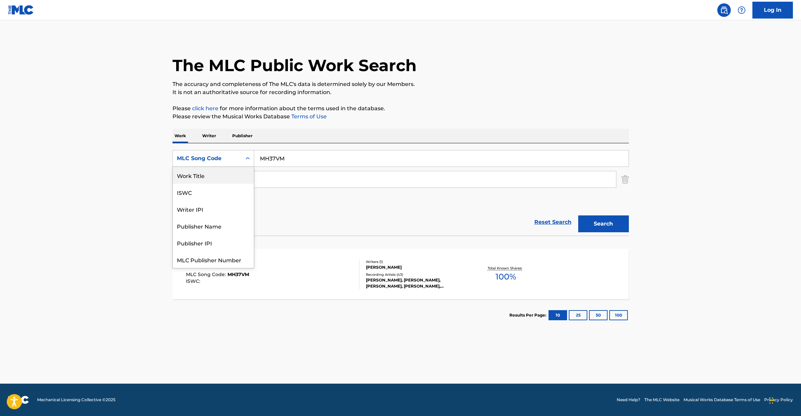  Describe the element at coordinates (213, 209) in the screenshot. I see `div: Writer IPI` at that location.